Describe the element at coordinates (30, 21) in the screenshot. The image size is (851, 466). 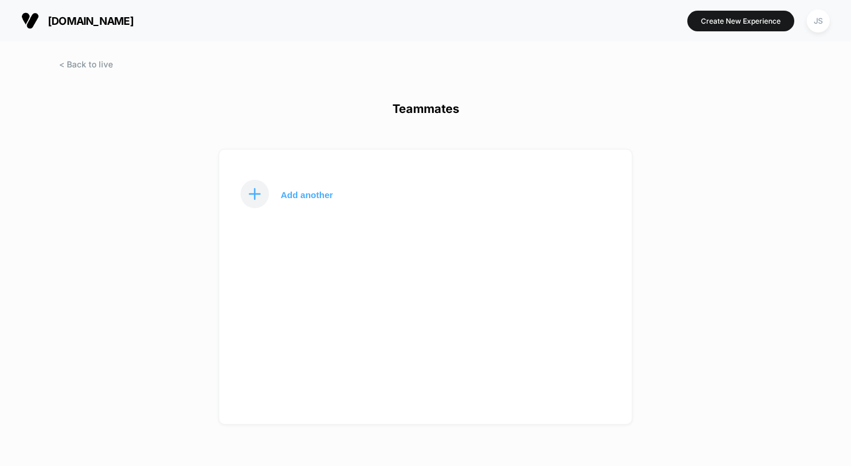
I see `img: Visually logo` at that location.